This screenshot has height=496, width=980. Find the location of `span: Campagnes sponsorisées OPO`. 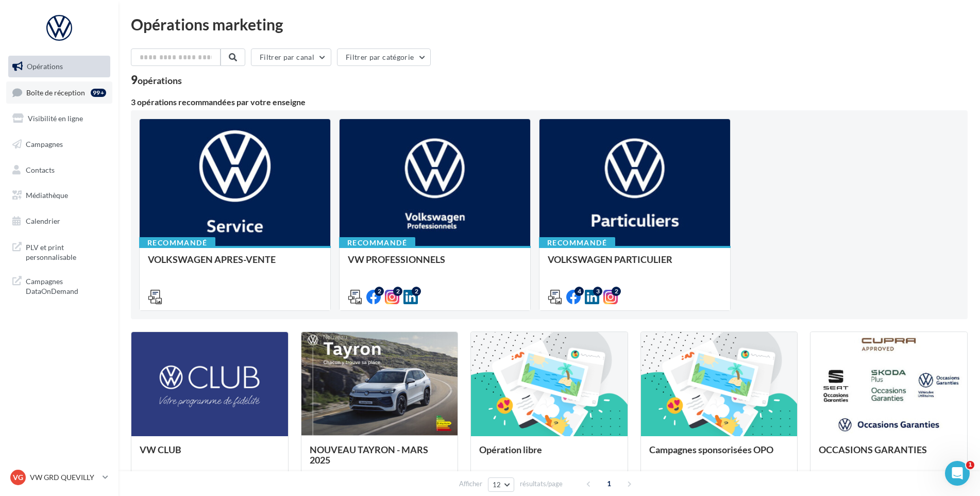

span: Campagnes sponsorisées OPO is located at coordinates (711, 449).